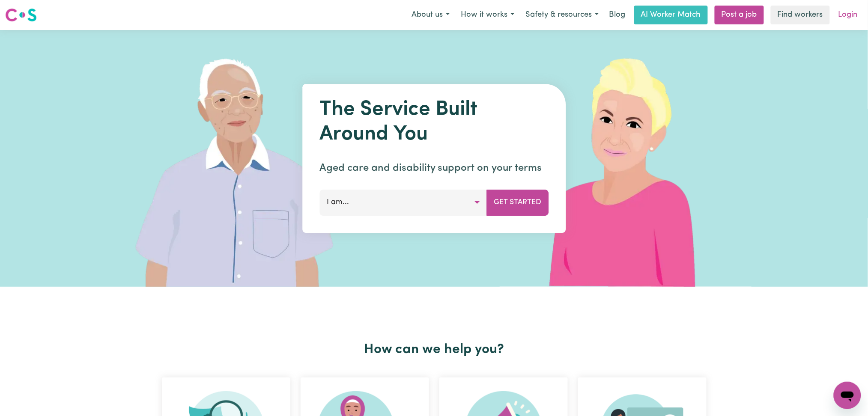 This screenshot has height=416, width=868. Describe the element at coordinates (434, 168) in the screenshot. I see `p: Aged care and disability support on your terms` at that location.